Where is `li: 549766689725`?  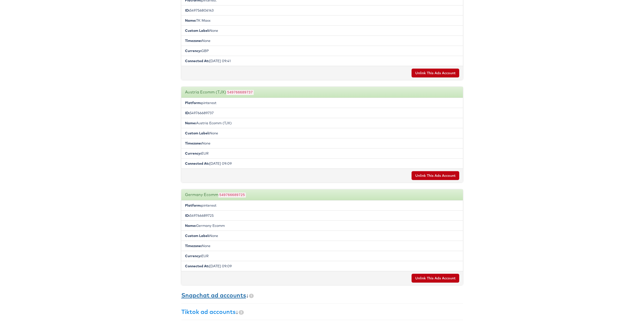
li: 549766689725 is located at coordinates (322, 216).